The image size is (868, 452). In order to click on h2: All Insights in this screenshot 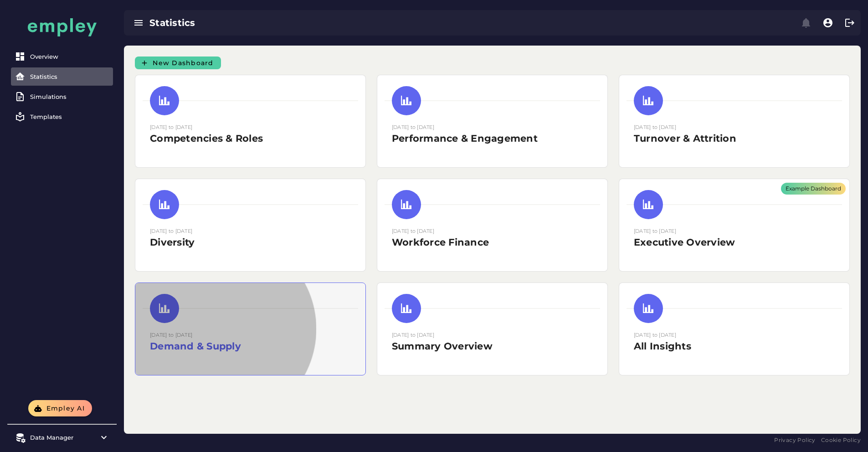, I will do `click(734, 347)`.